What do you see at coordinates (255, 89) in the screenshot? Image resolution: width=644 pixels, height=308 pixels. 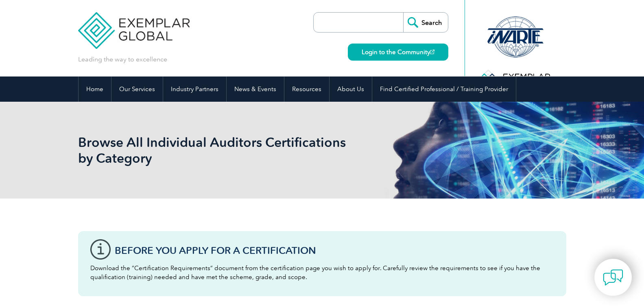 I see `a: News & Events` at bounding box center [255, 89].